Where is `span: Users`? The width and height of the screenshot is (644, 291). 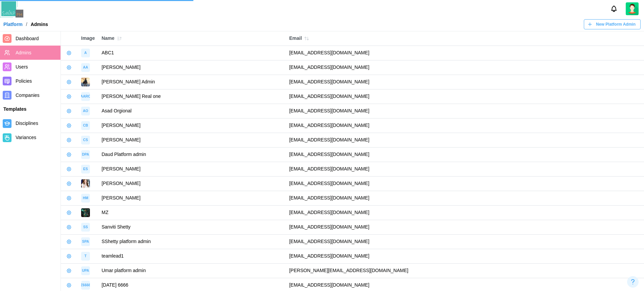
span: Users is located at coordinates (22, 67).